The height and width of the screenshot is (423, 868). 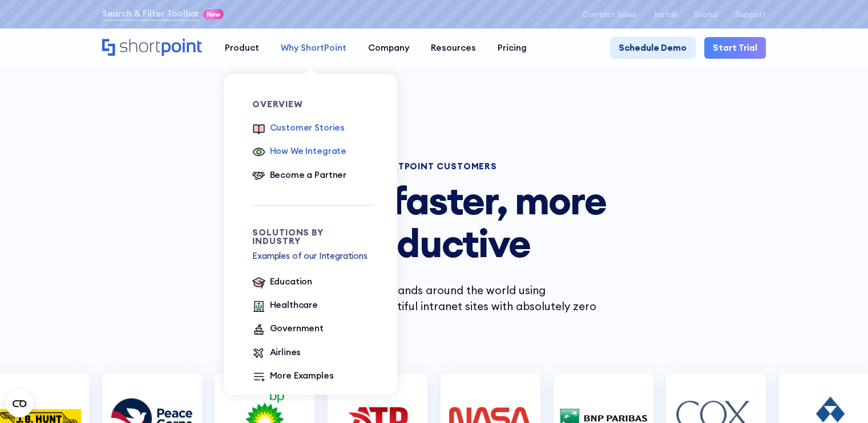 I want to click on p: Install, so click(x=665, y=14).